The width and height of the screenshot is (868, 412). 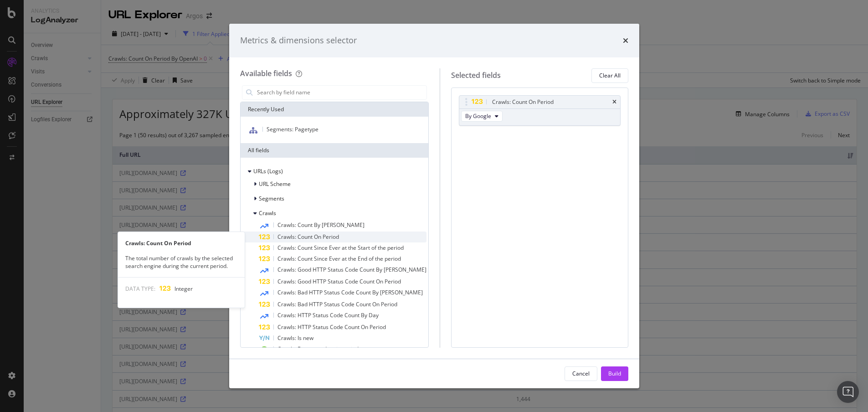 I want to click on span: Crawls: Count Since Ever at the End of the period, so click(x=339, y=259).